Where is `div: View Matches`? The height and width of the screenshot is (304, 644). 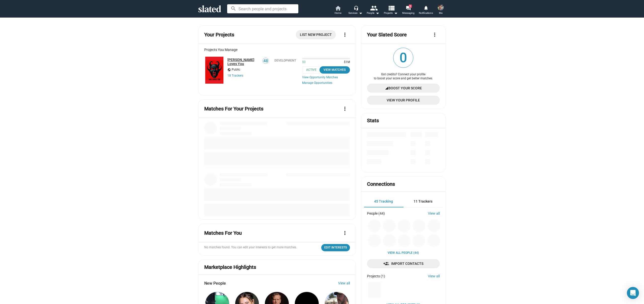 div: View Matches is located at coordinates (335, 70).